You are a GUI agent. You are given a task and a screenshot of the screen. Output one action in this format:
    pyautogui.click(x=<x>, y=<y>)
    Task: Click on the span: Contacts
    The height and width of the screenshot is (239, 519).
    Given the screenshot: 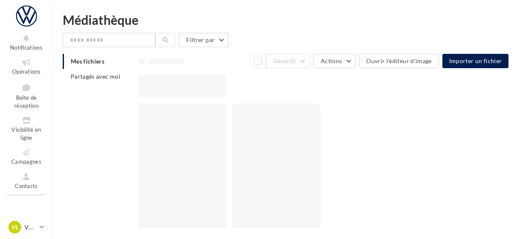 What is the action you would take?
    pyautogui.click(x=26, y=186)
    